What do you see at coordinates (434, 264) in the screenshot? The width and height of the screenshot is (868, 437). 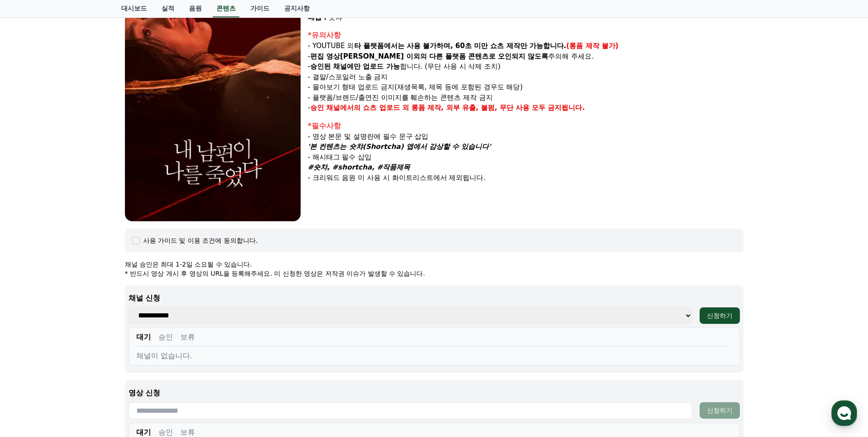 I see `p: 채널 승인은 최대 1-2일 소요될 수 있습니다.` at bounding box center [434, 264].